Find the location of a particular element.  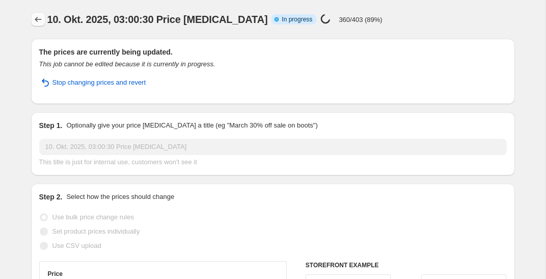

span: Use bulk price change rules is located at coordinates (93, 217).